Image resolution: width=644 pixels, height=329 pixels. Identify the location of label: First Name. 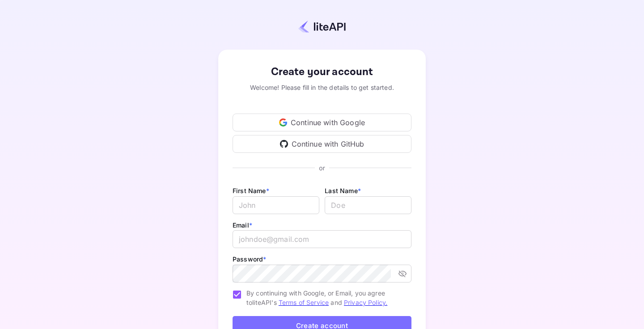
(251, 191).